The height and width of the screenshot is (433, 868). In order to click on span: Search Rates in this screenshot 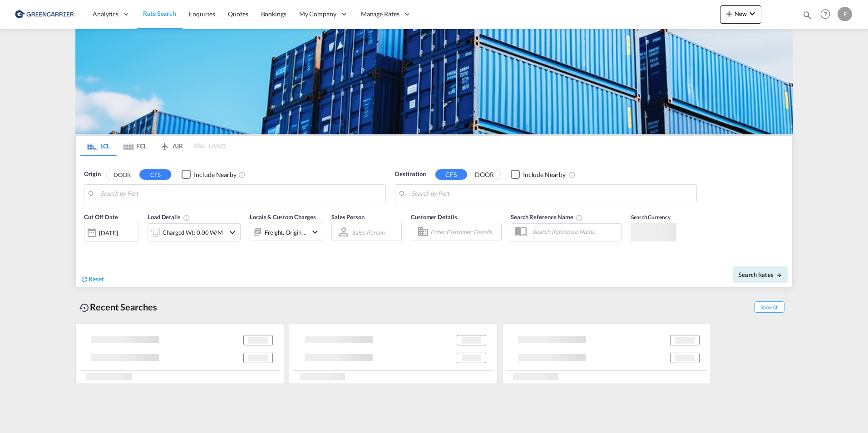, I will do `click(761, 274)`.